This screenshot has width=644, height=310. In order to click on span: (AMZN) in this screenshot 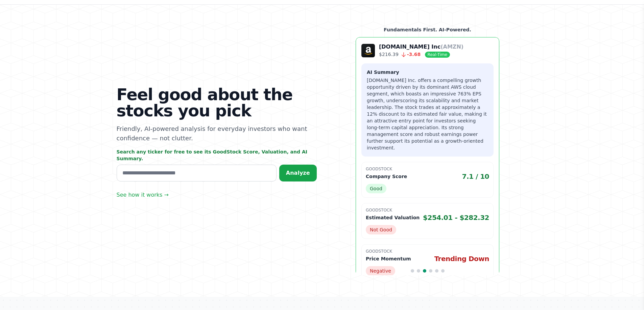, I will do `click(452, 47)`.